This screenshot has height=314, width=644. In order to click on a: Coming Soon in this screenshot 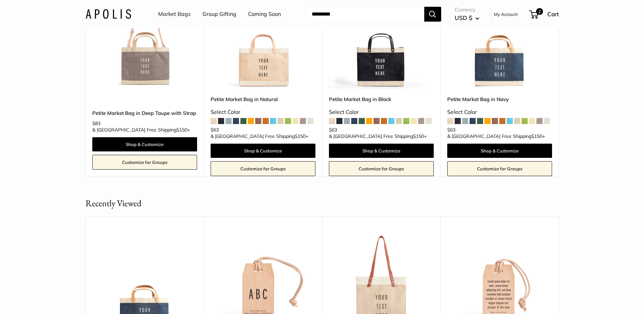, I will do `click(264, 14)`.